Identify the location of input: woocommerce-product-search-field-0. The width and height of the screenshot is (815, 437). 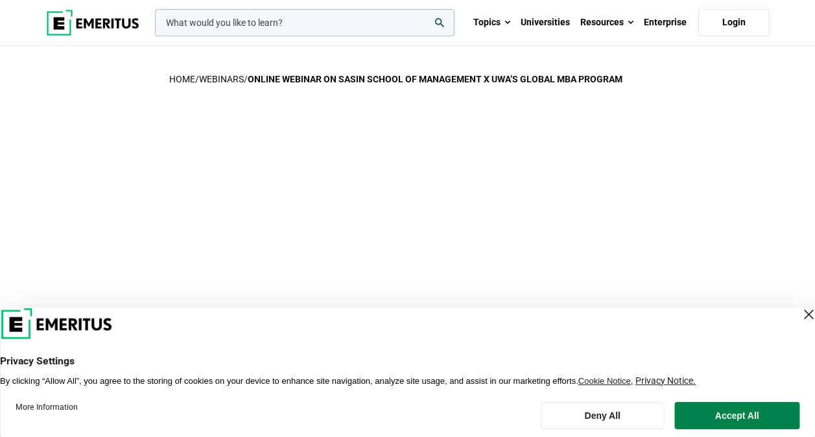
(305, 23).